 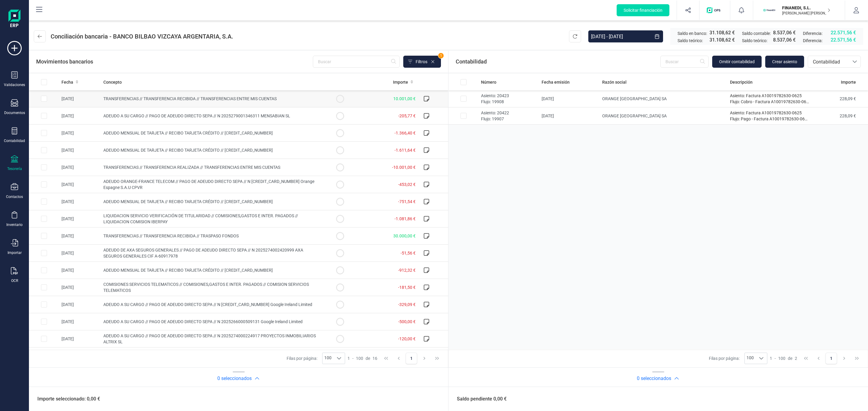 What do you see at coordinates (769, 10) in the screenshot?
I see `img: FI` at bounding box center [769, 10].